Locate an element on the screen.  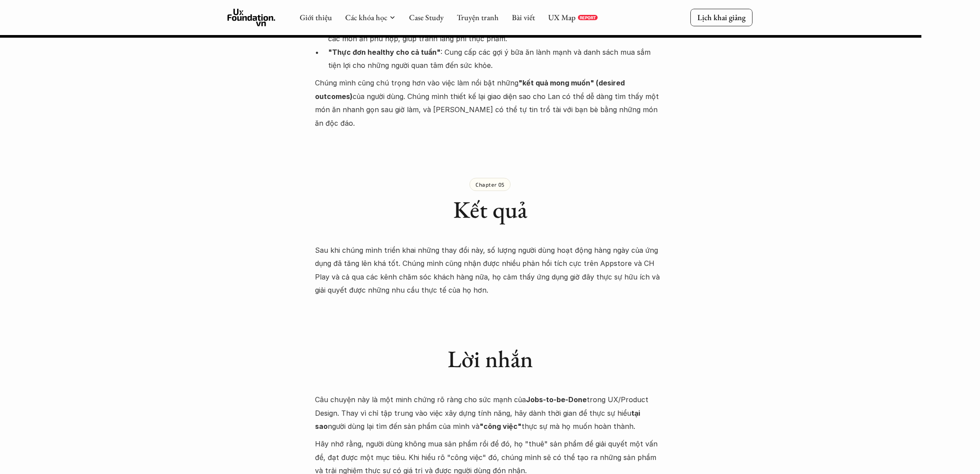
a: Các khóa học is located at coordinates (366, 17).